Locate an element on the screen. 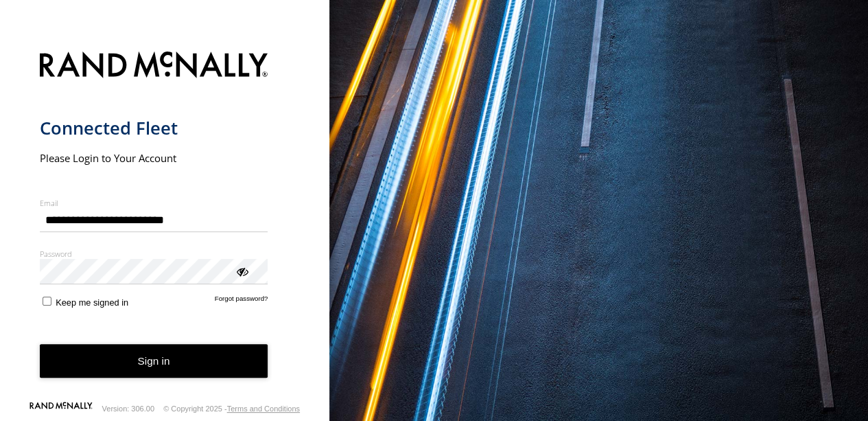  span: Keep me signed in is located at coordinates (92, 302).